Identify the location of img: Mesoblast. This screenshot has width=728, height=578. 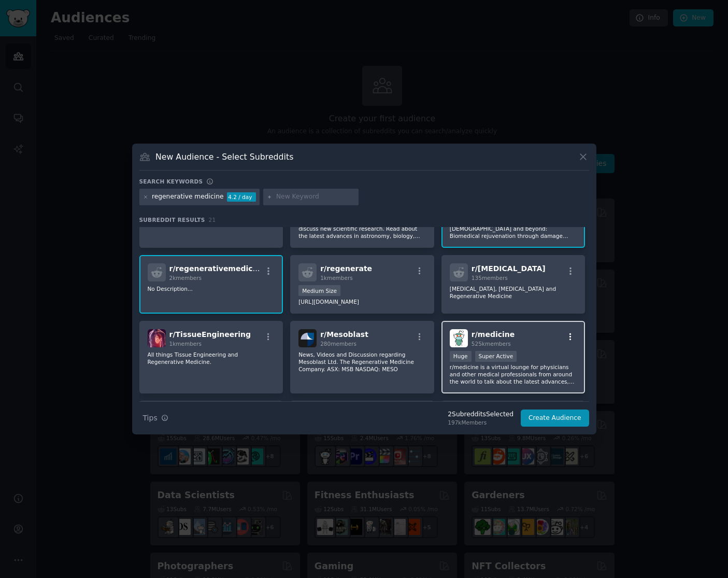
(307, 338).